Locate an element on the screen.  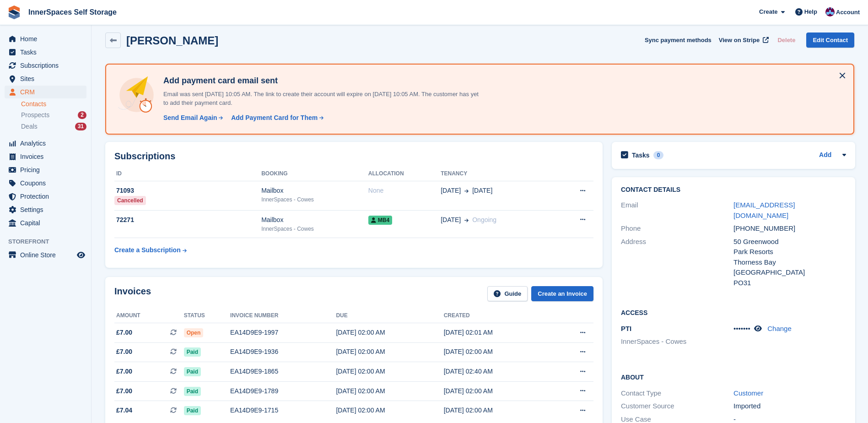
span: Analytics is located at coordinates (47, 143).